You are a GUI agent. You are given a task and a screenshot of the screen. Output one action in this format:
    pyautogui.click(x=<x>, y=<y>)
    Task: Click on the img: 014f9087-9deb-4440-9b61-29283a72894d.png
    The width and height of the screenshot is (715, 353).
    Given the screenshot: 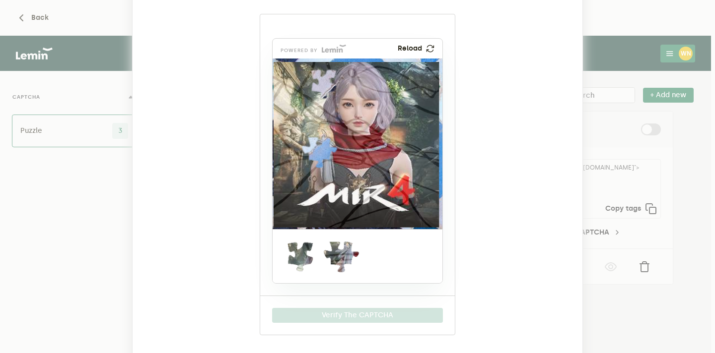 What is the action you would take?
    pyautogui.click(x=468, y=144)
    